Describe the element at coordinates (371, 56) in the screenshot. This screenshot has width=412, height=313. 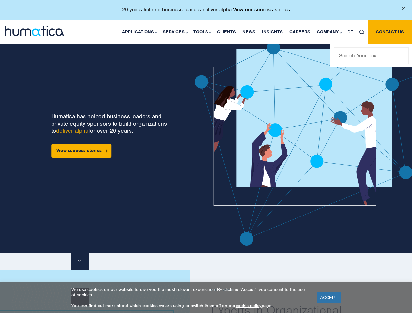
I see `input: Search Your Text...` at that location.